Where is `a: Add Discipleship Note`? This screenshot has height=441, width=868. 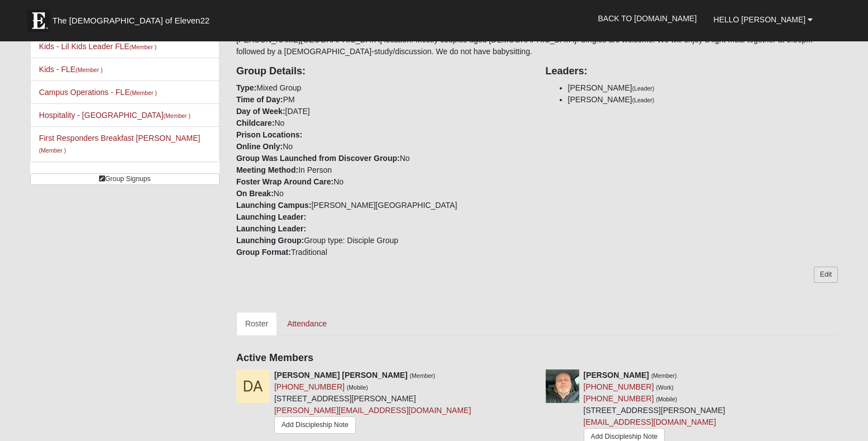 a: Add Discipleship Note is located at coordinates (315, 425).